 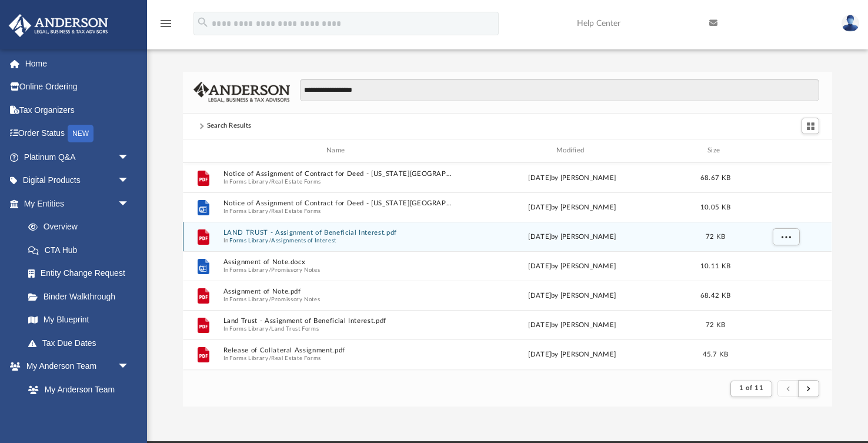 What do you see at coordinates (82, 273) in the screenshot?
I see `a: Entity Change Request` at bounding box center [82, 273].